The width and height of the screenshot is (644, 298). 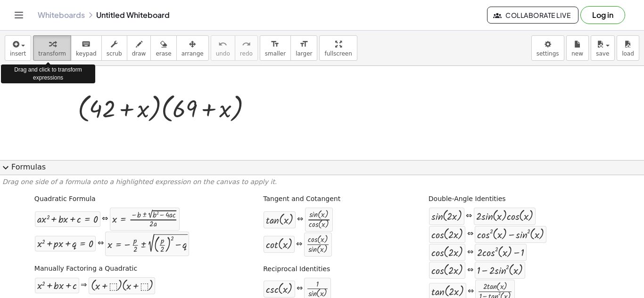 What do you see at coordinates (223, 48) in the screenshot?
I see `button: undoundo` at bounding box center [223, 48].